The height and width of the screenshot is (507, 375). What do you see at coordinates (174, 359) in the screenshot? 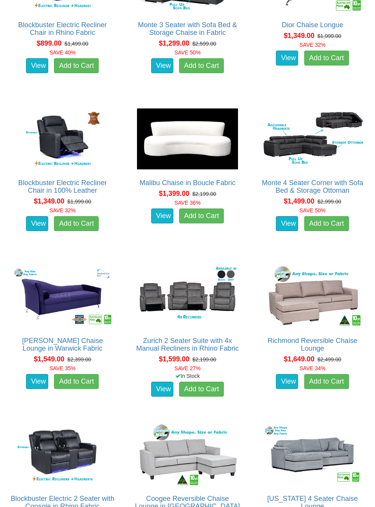
I see `span: $1,599.00` at bounding box center [174, 359].